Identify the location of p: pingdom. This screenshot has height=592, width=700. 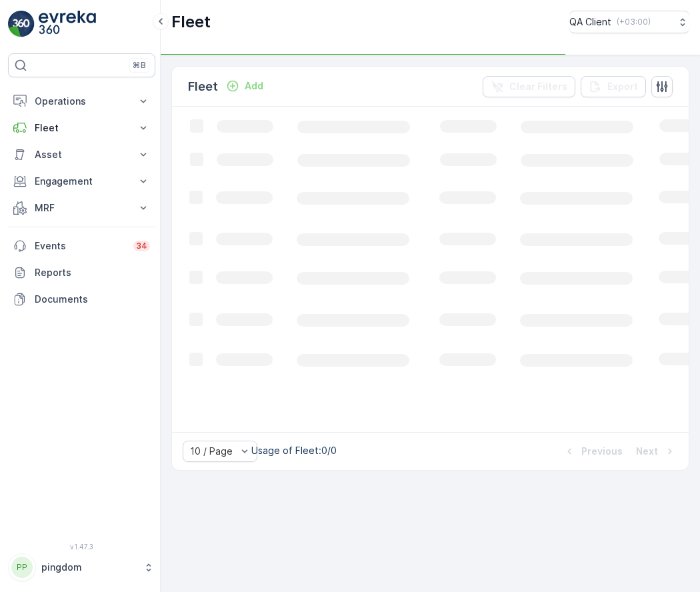
(89, 568).